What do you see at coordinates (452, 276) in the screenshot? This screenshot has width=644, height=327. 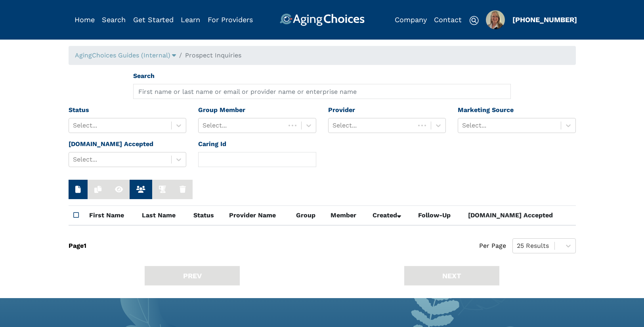 I see `button: NEXT` at bounding box center [452, 276].